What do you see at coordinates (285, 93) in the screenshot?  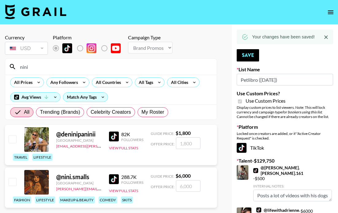 I see `label: Use Custom Prices?` at bounding box center [285, 93].